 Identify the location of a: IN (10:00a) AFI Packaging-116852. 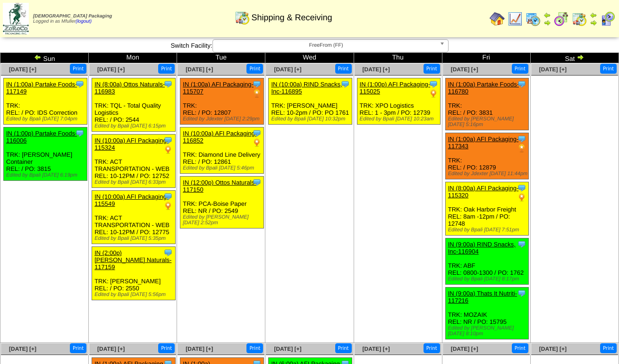
(220, 137).